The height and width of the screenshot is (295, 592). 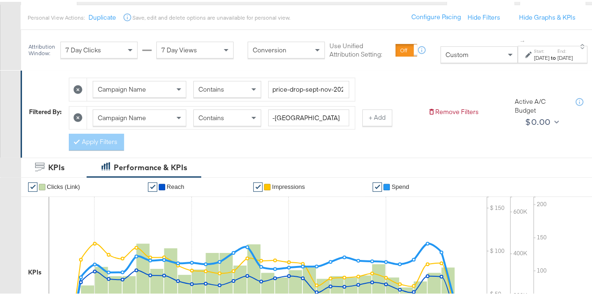 What do you see at coordinates (288, 185) in the screenshot?
I see `span: Impressions` at bounding box center [288, 185].